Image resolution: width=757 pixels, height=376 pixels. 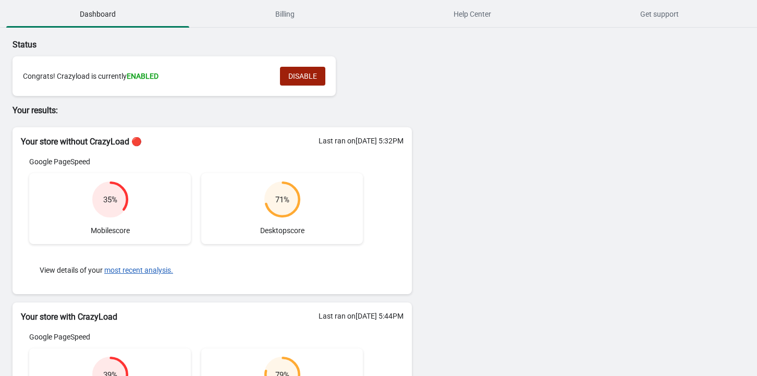 What do you see at coordinates (212, 110) in the screenshot?
I see `p: Your results:` at bounding box center [212, 110].